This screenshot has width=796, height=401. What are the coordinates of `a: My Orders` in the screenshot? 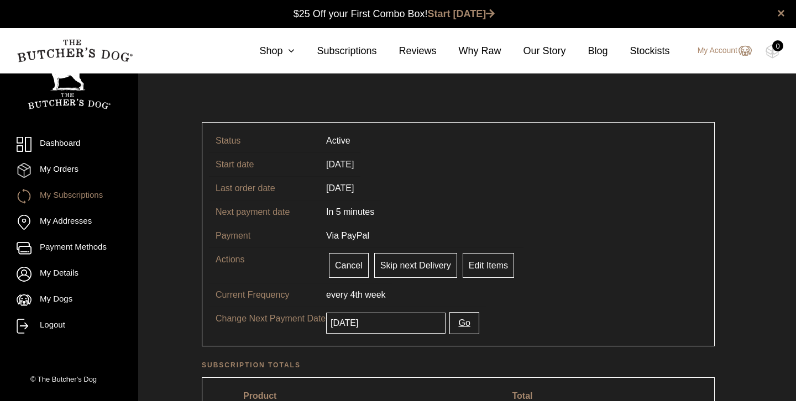 It's located at (69, 170).